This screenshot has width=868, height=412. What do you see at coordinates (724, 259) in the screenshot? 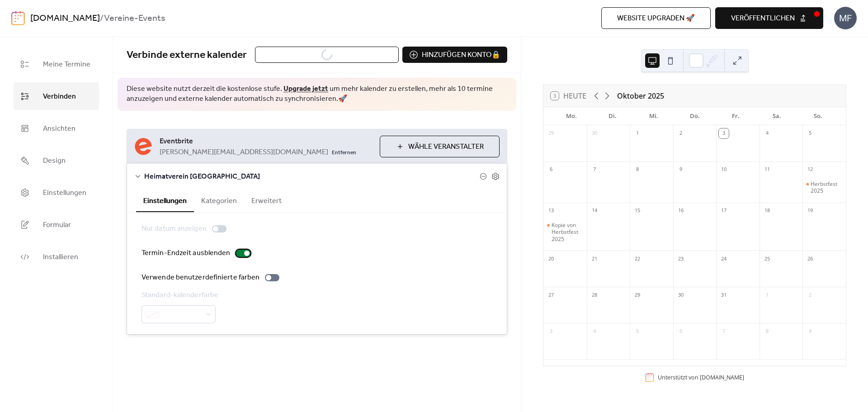
I see `div: 24` at bounding box center [724, 259].